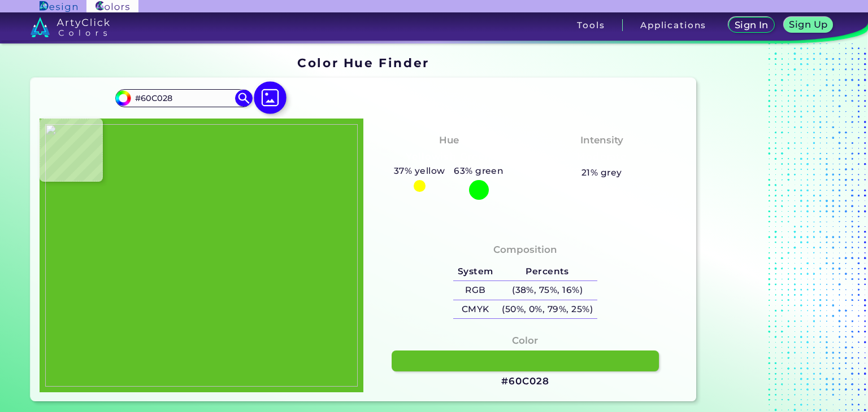  I want to click on h4: Composition, so click(525, 249).